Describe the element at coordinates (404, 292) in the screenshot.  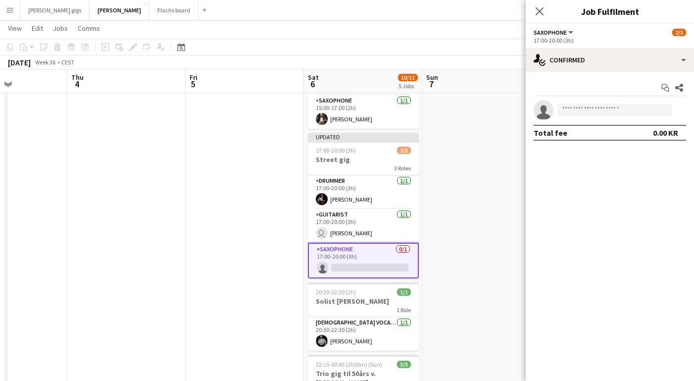
I see `span: 1/1` at that location.